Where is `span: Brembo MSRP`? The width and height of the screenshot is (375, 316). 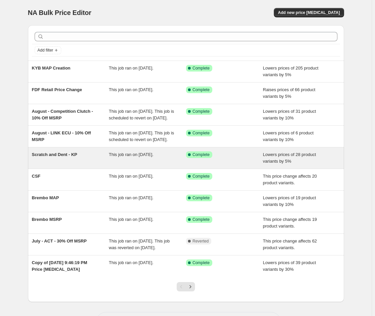 span: Brembo MSRP is located at coordinates (47, 219).